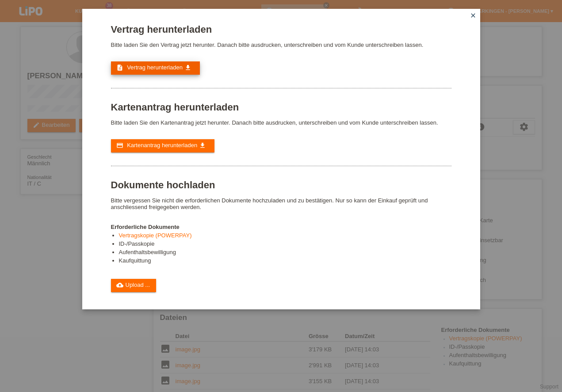 This screenshot has height=392, width=562. What do you see at coordinates (120, 285) in the screenshot?
I see `i: cloud_upload` at bounding box center [120, 285].